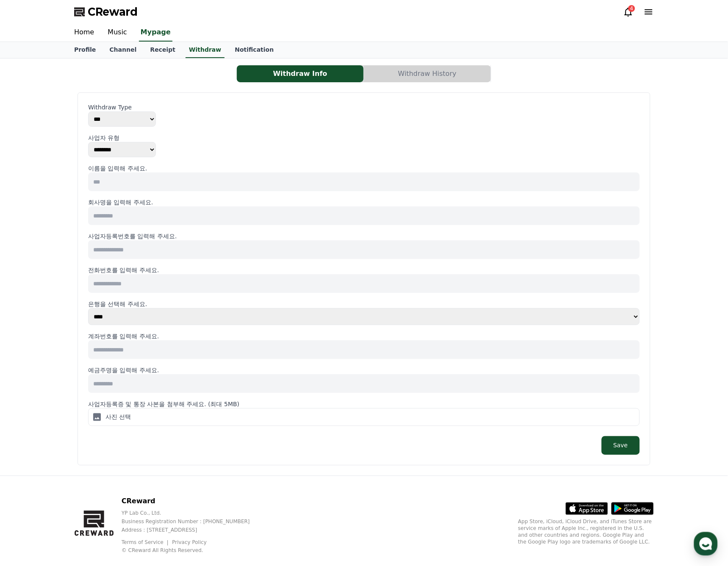 This screenshot has width=728, height=566. What do you see at coordinates (300, 74) in the screenshot?
I see `a: Withdraw Info` at bounding box center [300, 74].